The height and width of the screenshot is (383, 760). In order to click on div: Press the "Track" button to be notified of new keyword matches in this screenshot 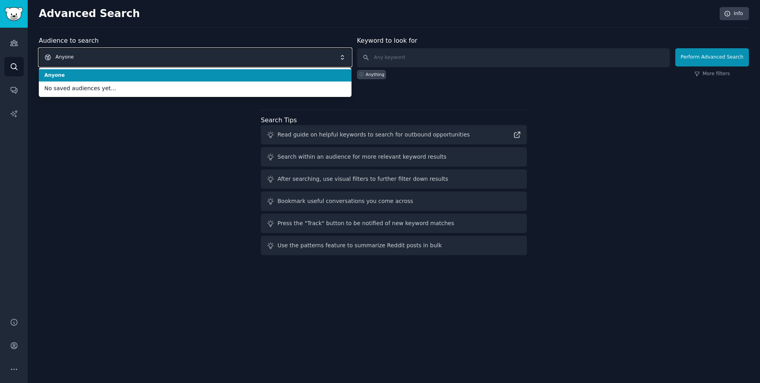, I will do `click(366, 223)`.